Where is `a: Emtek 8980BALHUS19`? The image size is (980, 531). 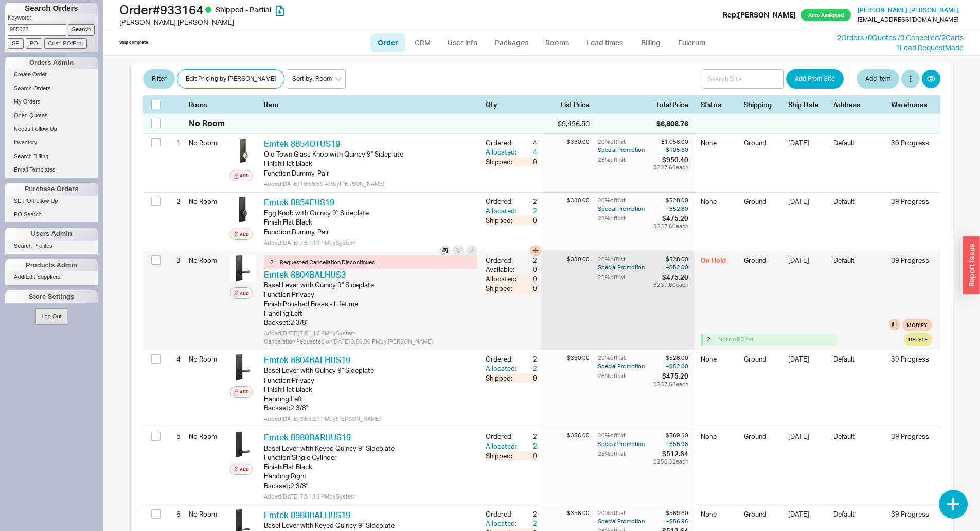 a: Emtek 8980BALHUS19 is located at coordinates (307, 515).